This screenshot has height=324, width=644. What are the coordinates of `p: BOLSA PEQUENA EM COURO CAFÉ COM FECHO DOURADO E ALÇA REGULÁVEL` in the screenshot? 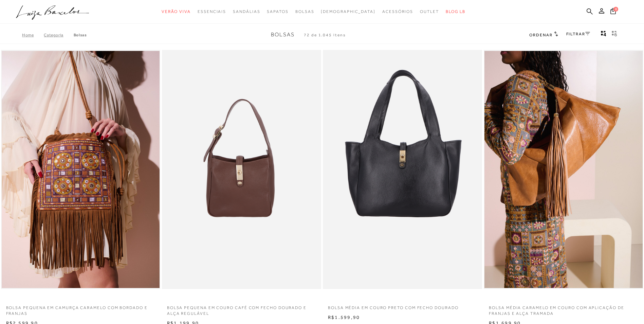 It's located at (241, 308).